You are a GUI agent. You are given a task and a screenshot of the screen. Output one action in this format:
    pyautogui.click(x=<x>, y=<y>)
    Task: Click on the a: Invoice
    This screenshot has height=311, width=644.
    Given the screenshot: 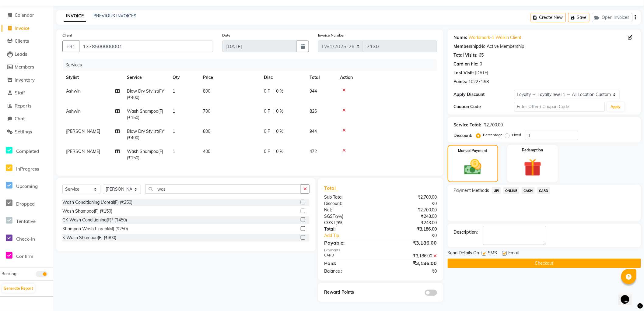 What is the action you would take?
    pyautogui.click(x=27, y=28)
    